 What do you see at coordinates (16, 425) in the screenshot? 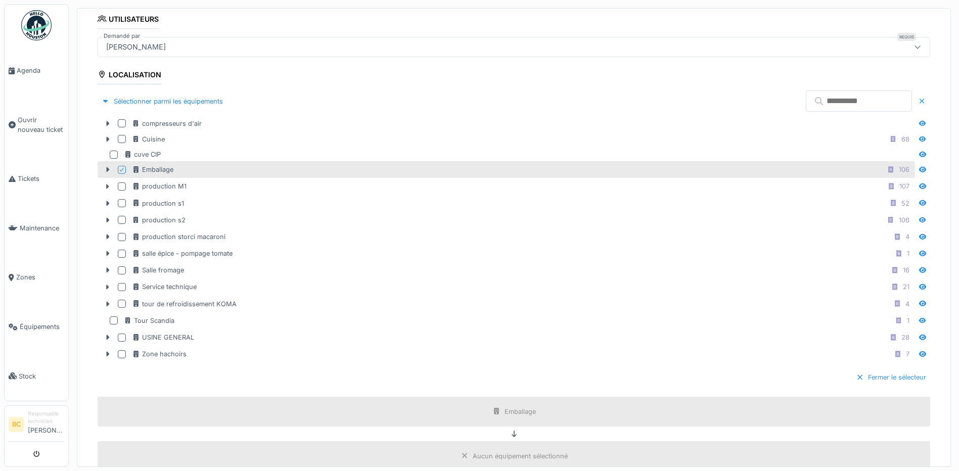
I see `li: BC` at bounding box center [16, 425].